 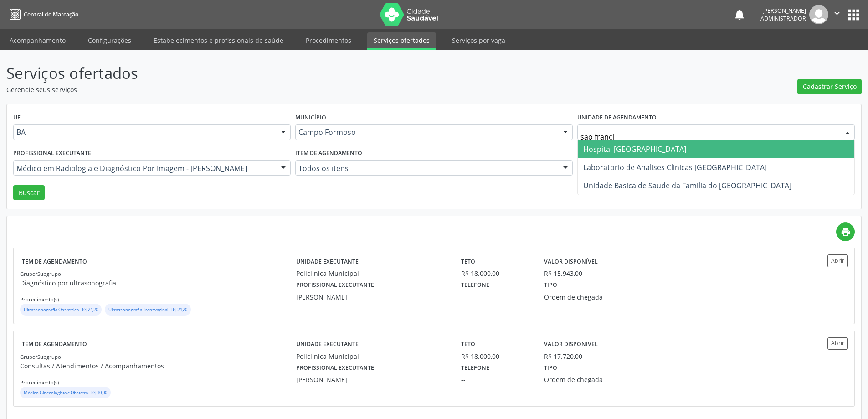 What do you see at coordinates (65, 393) in the screenshot?
I see `small: Médico Ginecologista e Obstetra - R$ 10,00` at bounding box center [65, 393].